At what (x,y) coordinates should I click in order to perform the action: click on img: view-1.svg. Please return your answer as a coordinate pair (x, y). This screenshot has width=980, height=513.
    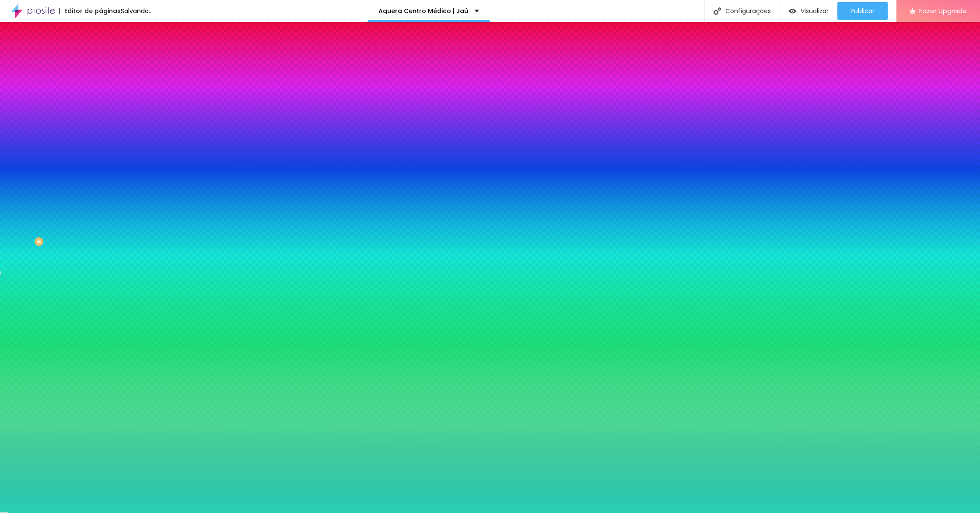
    Looking at the image, I should click on (792, 11).